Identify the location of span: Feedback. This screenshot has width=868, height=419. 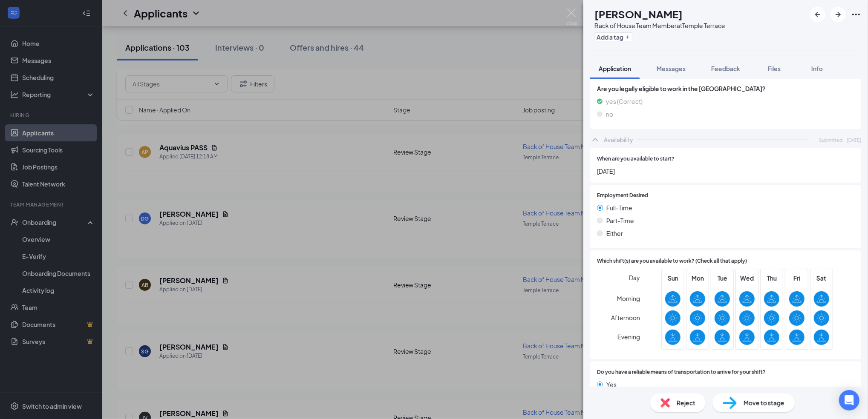
(726, 68).